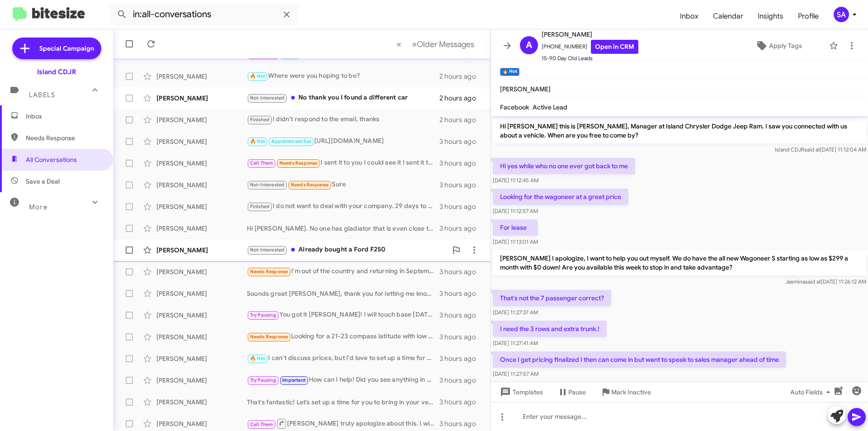 The width and height of the screenshot is (868, 431). What do you see at coordinates (344, 271) in the screenshot?
I see `div: I'm out of the country and returning in September` at bounding box center [344, 271].